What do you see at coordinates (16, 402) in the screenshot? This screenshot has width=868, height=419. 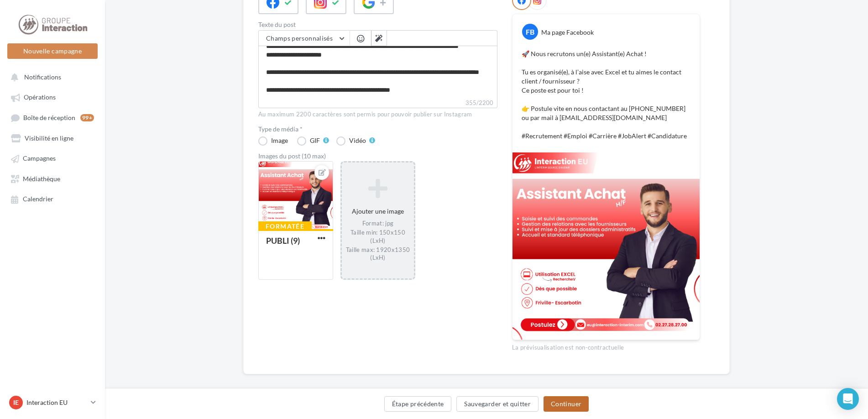 I see `span: IE` at bounding box center [16, 402].